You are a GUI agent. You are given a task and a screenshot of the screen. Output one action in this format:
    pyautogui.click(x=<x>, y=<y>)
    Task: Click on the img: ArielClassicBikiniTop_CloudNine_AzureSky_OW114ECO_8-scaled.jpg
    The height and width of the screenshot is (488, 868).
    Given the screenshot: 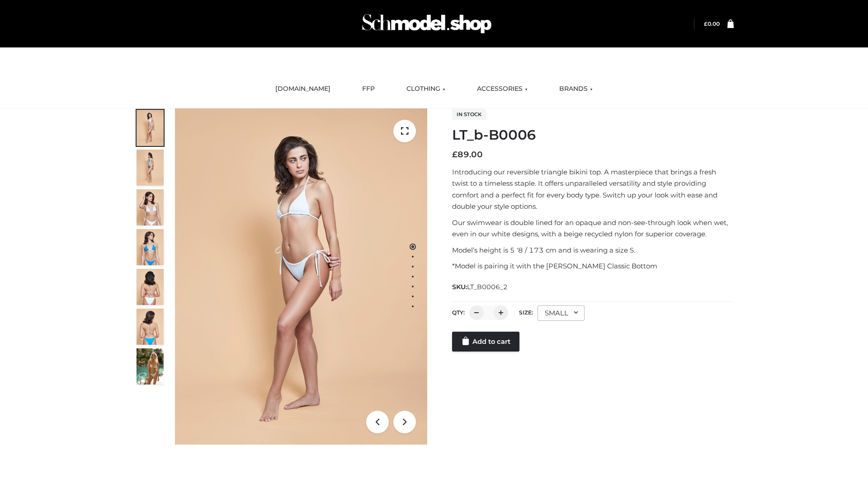 What is the action you would take?
    pyautogui.click(x=150, y=327)
    